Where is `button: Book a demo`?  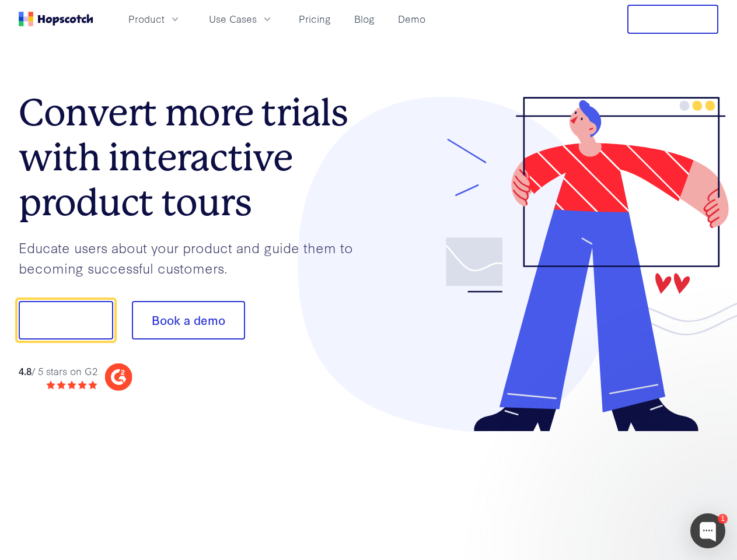 button: Book a demo is located at coordinates (189, 320).